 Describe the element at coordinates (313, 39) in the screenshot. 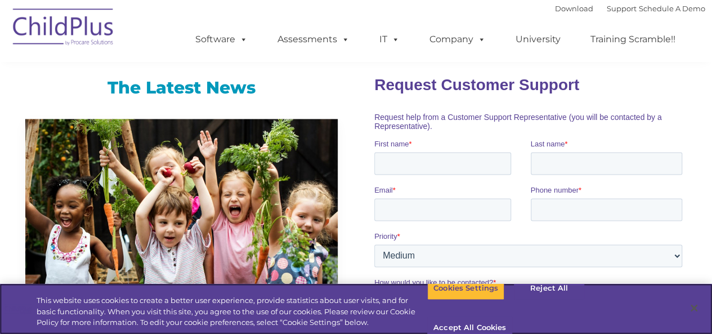

I see `a: Assessments` at that location.